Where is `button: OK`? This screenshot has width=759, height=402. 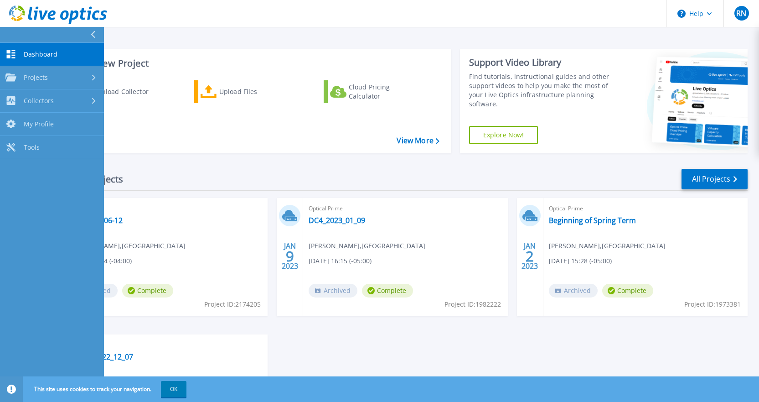
button: OK is located at coordinates (174, 389).